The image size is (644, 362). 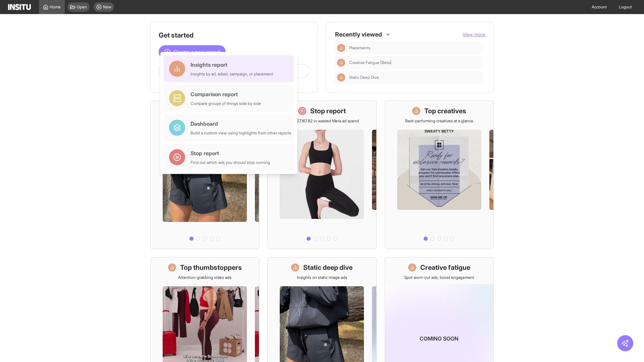 I want to click on button: View more, so click(x=474, y=34).